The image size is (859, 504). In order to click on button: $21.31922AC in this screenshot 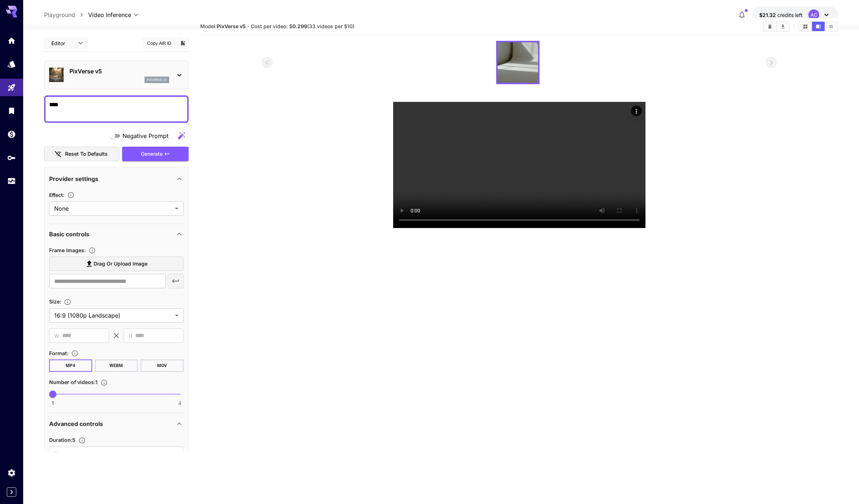, I will do `click(795, 15)`.